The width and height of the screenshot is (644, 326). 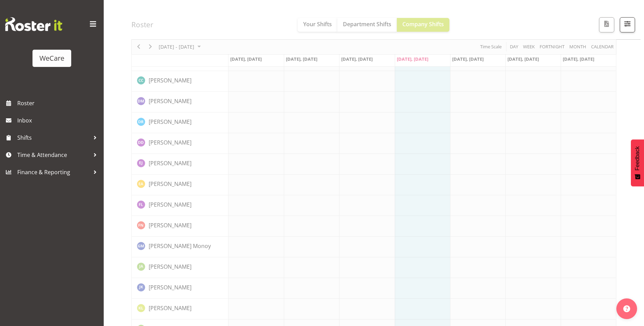 What do you see at coordinates (52, 59) in the screenshot?
I see `div: WeCare` at bounding box center [52, 59].